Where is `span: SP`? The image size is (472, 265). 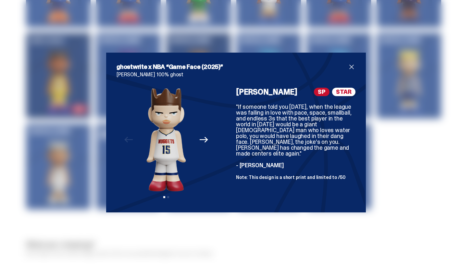 span: SP is located at coordinates (322, 92).